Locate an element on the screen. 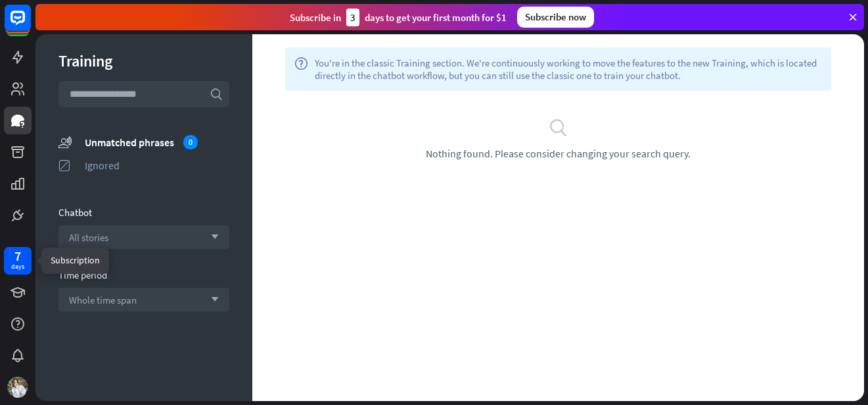  div: Time period is located at coordinates (144, 274).